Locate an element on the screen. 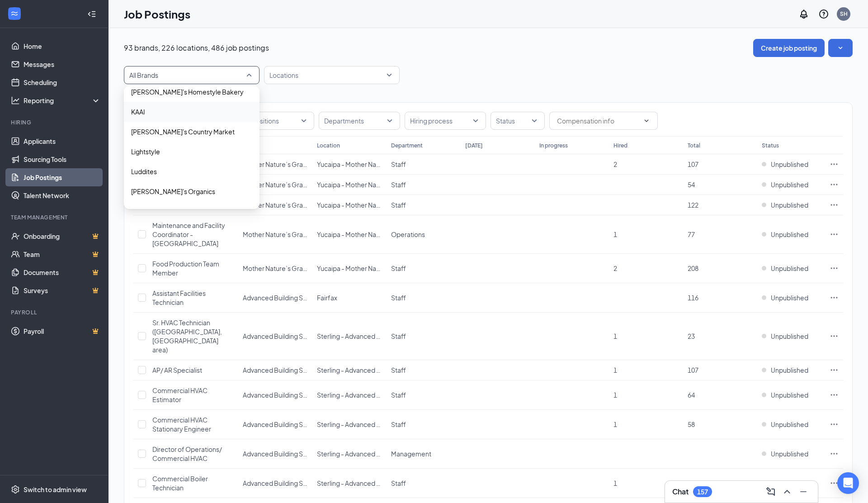  span: Fairfax is located at coordinates (327, 297).